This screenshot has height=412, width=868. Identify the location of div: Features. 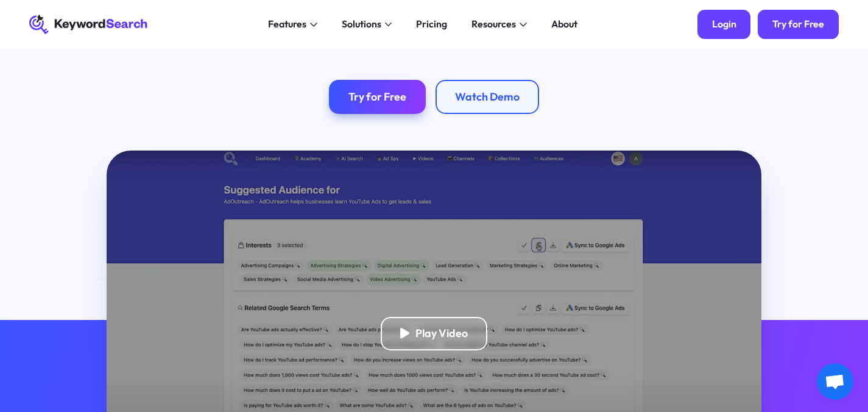
(287, 25).